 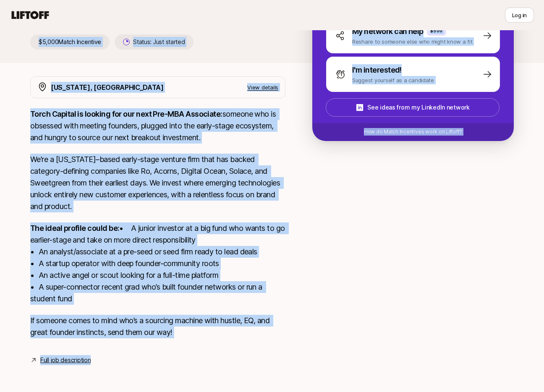 What do you see at coordinates (413, 132) in the screenshot?
I see `p: How do Match Incentives work on Liftoff?` at bounding box center [413, 132].